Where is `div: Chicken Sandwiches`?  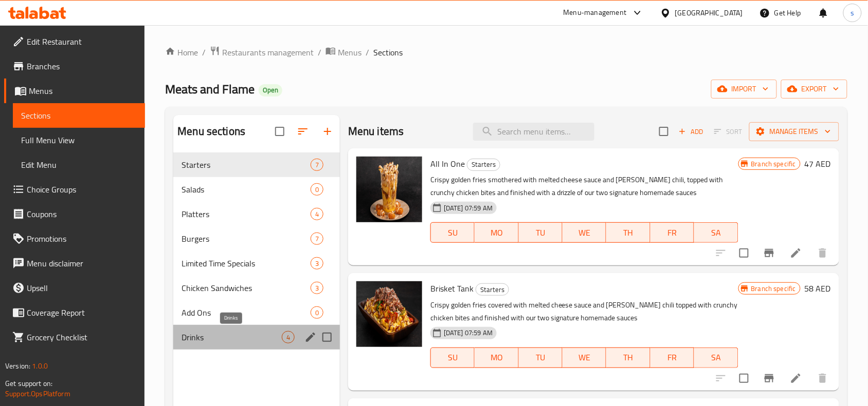
div: Chicken Sandwiches is located at coordinates (246, 289).